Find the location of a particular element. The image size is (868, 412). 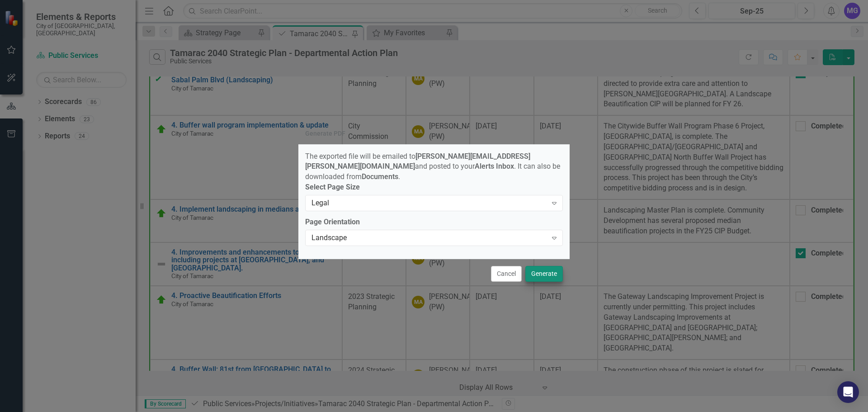

div: Generate PDF is located at coordinates (325, 133).